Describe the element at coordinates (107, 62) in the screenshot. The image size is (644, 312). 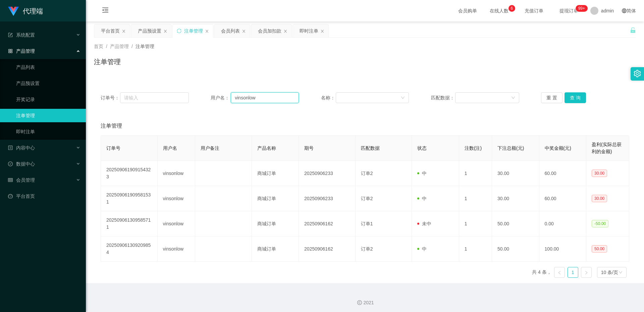
I see `h1: 注单管理` at that location.